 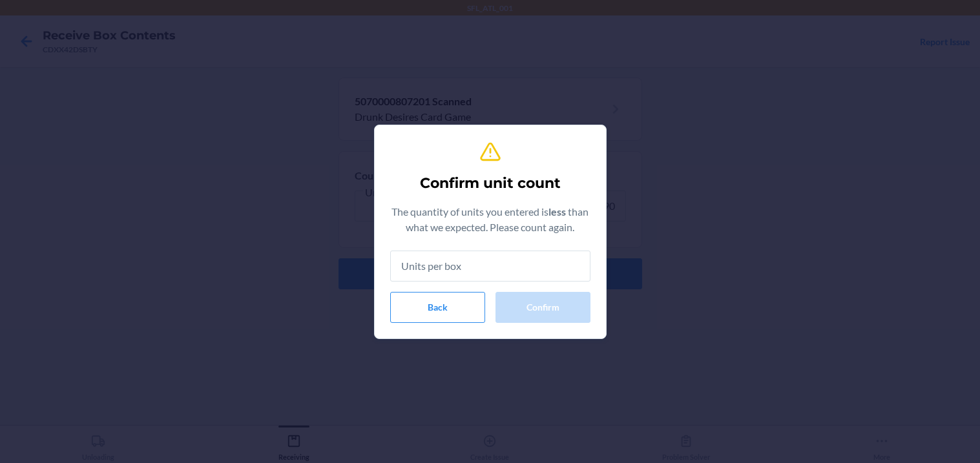 I want to click on button: Confirm, so click(x=542, y=307).